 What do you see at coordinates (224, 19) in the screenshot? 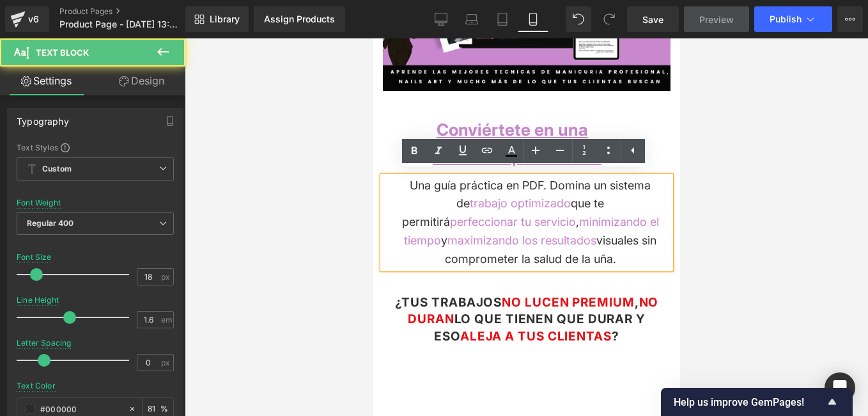
I see `span: Library` at bounding box center [224, 19].